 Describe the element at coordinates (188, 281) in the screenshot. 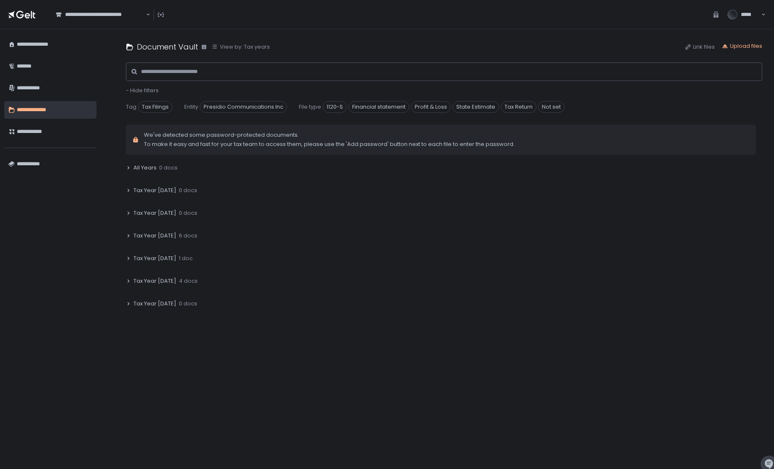

I see `span: 4 docs` at that location.